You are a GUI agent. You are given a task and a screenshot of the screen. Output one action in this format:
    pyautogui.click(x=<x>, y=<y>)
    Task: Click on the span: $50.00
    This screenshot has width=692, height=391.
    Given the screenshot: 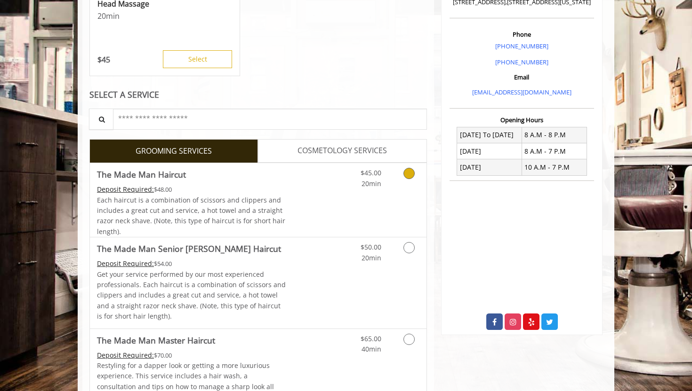 What is the action you would take?
    pyautogui.click(x=371, y=247)
    